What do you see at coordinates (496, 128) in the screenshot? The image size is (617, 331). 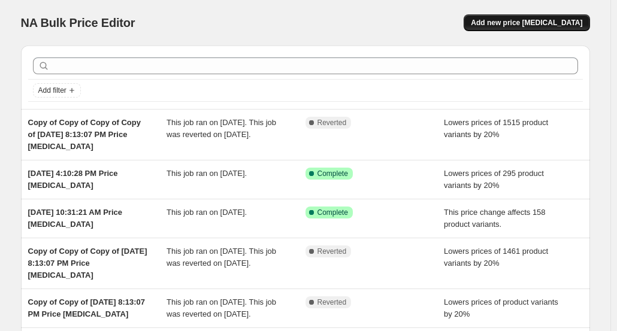 I see `span: Lowers prices of 1515 product variants by 20%` at bounding box center [496, 128].